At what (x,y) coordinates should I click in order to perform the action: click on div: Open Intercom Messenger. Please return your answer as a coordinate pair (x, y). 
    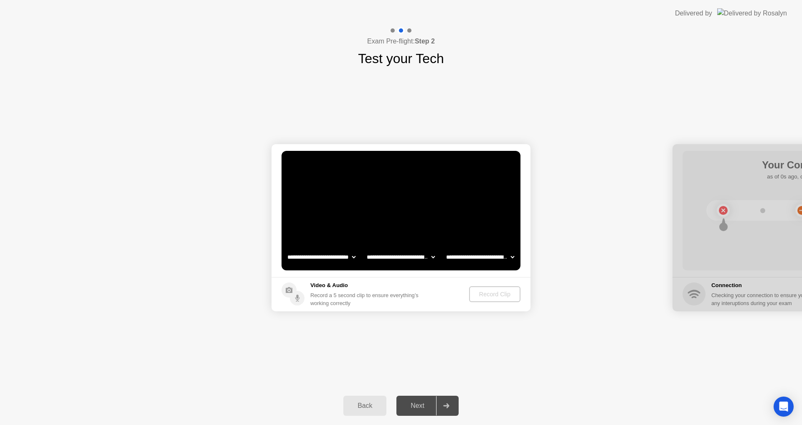
    Looking at the image, I should click on (783, 406).